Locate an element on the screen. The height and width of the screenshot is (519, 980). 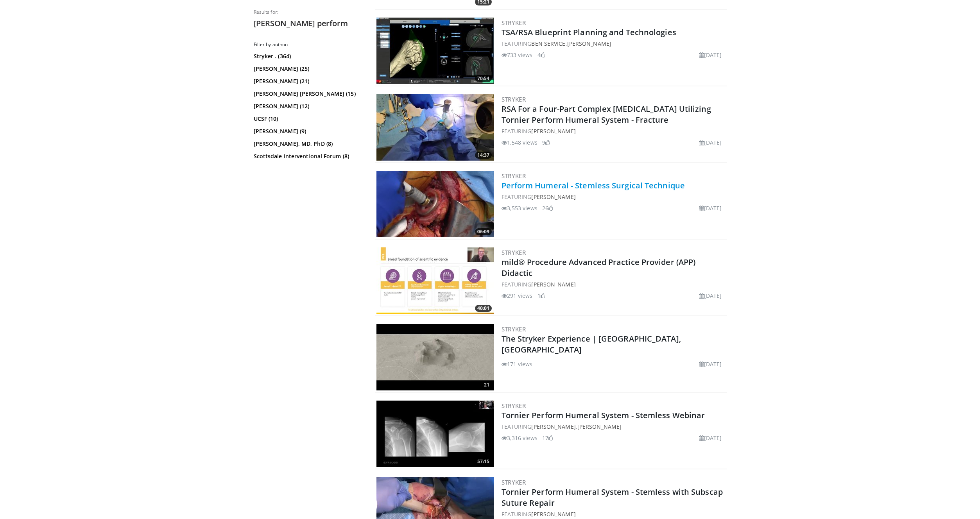
img: fd96287c-ce25-45fb-ab34-2dcfaf53e3ee.300x170_q85_crop-smart_upscale.jpg is located at coordinates (435, 204).